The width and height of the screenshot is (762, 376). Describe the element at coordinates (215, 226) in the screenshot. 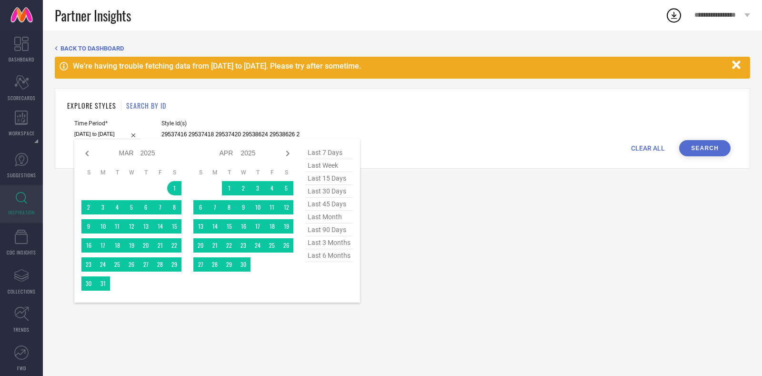

I see `td: Mon Apr 14 2025` at that location.